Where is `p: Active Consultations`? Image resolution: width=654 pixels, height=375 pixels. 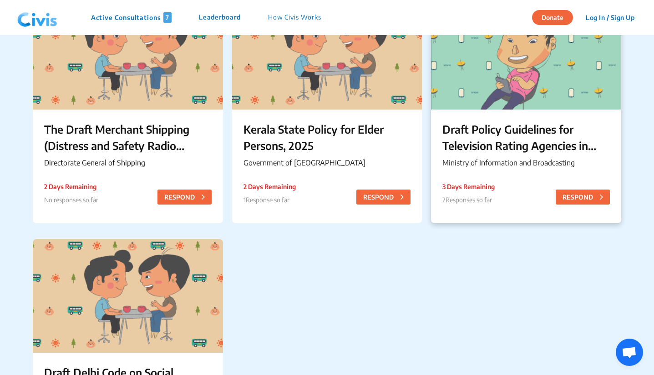 p: Active Consultations is located at coordinates (131, 17).